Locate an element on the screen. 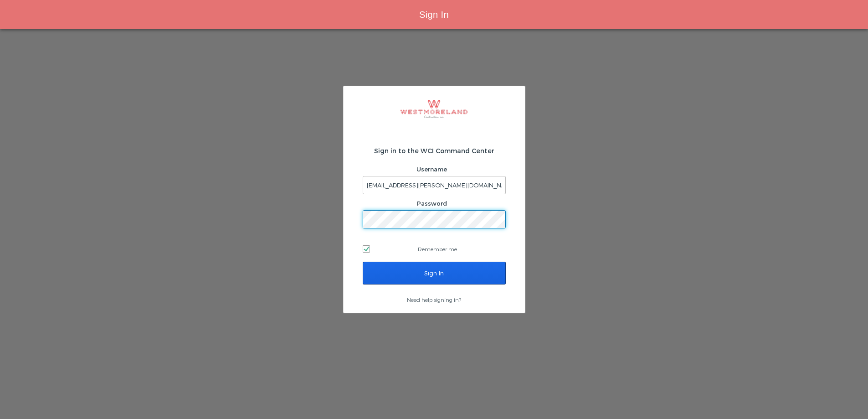  label: Username is located at coordinates (432, 169).